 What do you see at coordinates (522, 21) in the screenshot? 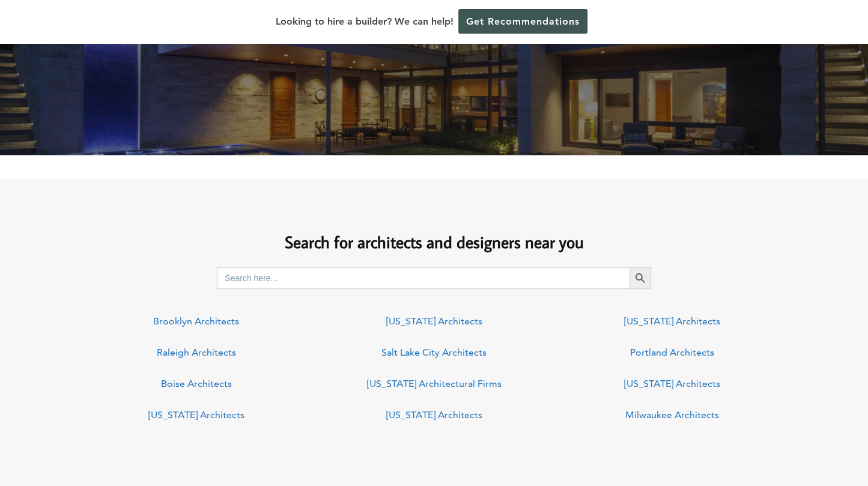
I see `a: Get Recommendations` at bounding box center [522, 21].